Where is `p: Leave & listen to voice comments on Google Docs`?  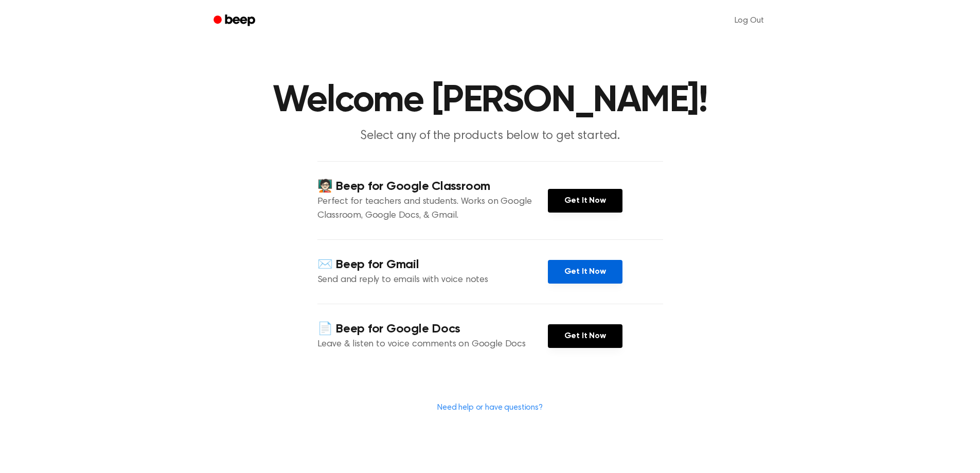
p: Leave & listen to voice comments on Google Docs is located at coordinates (433, 344).